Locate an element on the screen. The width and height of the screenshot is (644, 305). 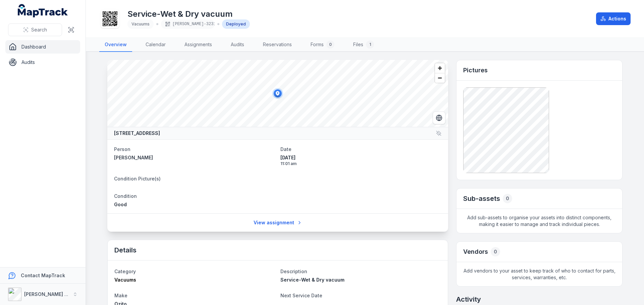
h3: Vendors is located at coordinates (476, 252).